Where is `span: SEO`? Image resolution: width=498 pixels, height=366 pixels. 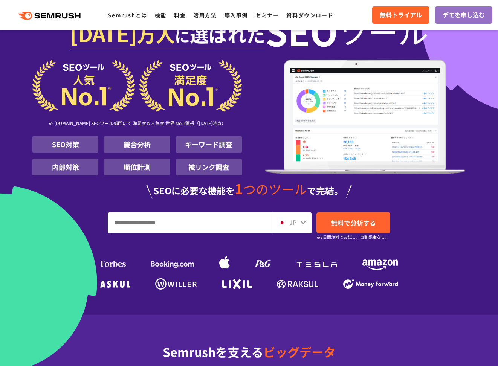
span: SEO is located at coordinates (301, 31).